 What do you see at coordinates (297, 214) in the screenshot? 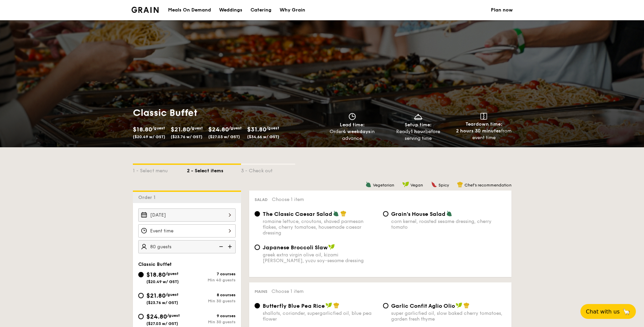
I see `span: The Classic Caesar Salad` at bounding box center [297, 214].